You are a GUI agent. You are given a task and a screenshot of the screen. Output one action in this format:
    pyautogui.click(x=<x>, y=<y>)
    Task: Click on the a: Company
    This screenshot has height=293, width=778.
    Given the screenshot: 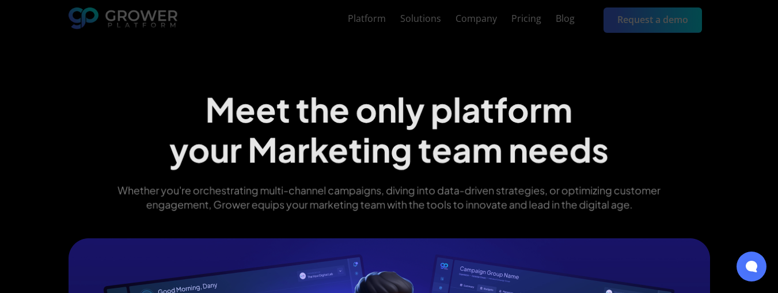 What is the action you would take?
    pyautogui.click(x=476, y=19)
    